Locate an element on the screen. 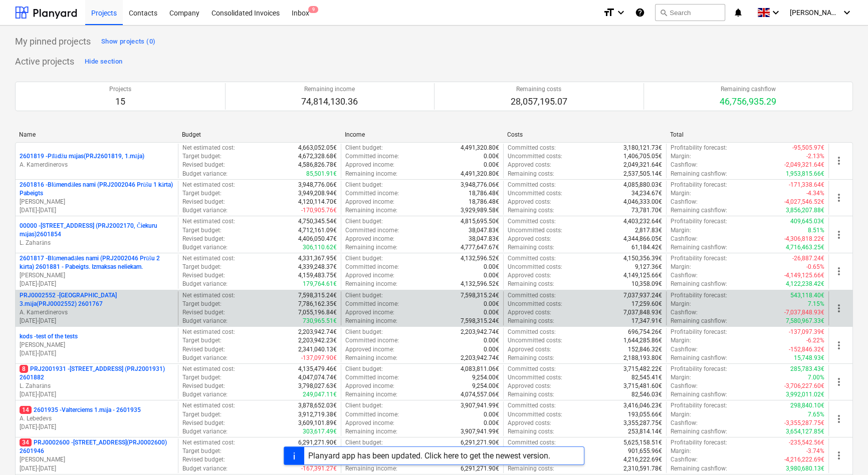  button: Hide section is located at coordinates (103, 61).